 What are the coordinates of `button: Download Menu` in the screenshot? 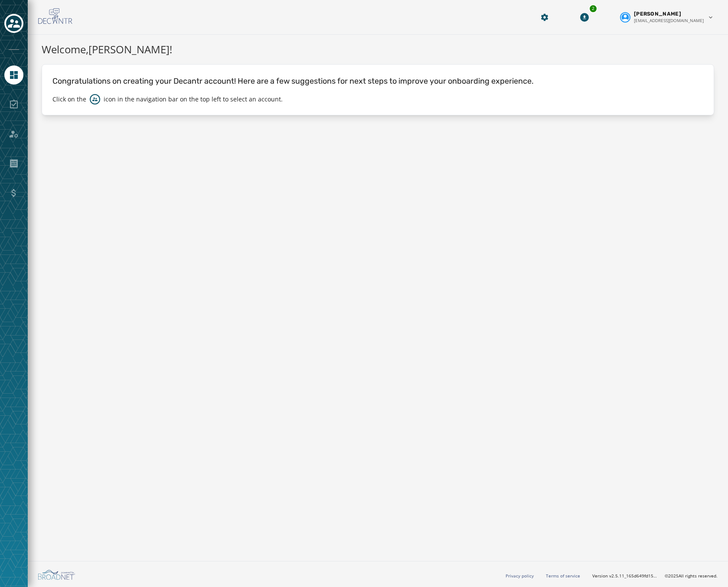 It's located at (584, 17).